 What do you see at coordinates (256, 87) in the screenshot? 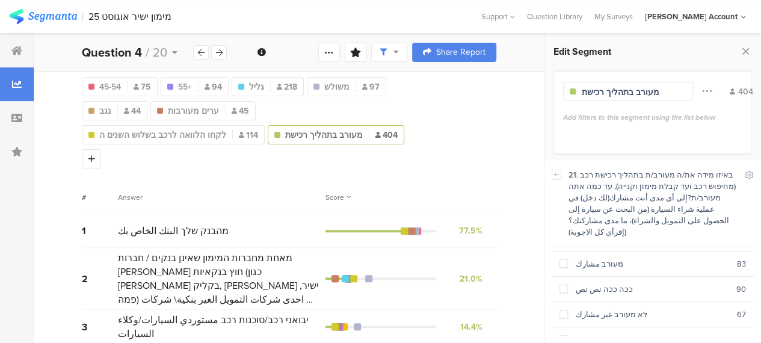
I see `span: גליל` at bounding box center [256, 87].